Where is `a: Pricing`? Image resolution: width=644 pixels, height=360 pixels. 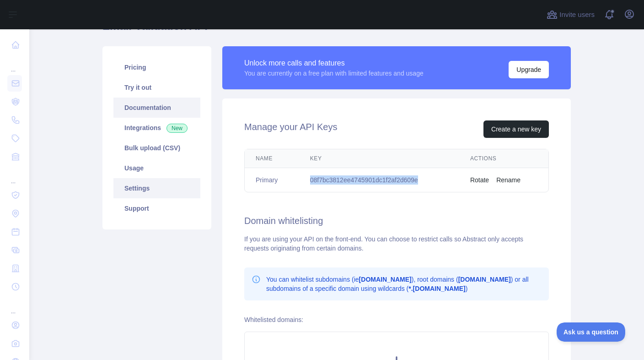
a: Pricing is located at coordinates (157, 67).